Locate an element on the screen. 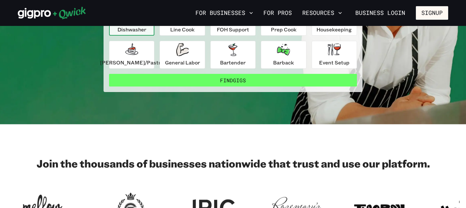  p: Bartender is located at coordinates (232, 62).